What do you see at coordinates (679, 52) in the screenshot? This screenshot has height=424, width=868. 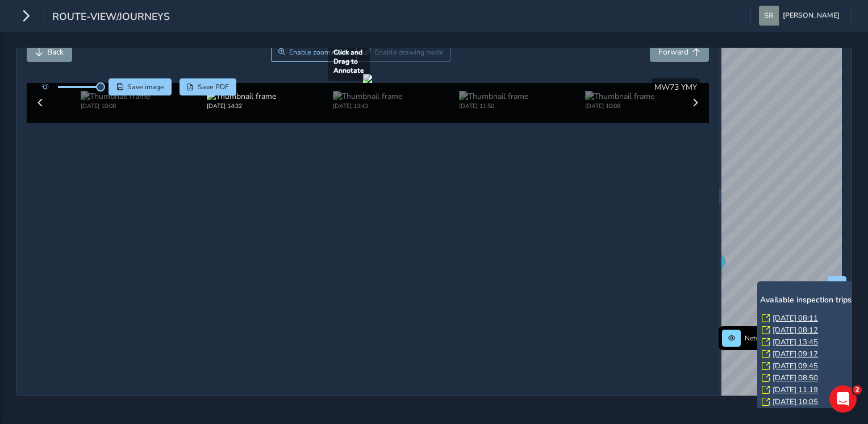 I see `button: Forward` at bounding box center [679, 52].